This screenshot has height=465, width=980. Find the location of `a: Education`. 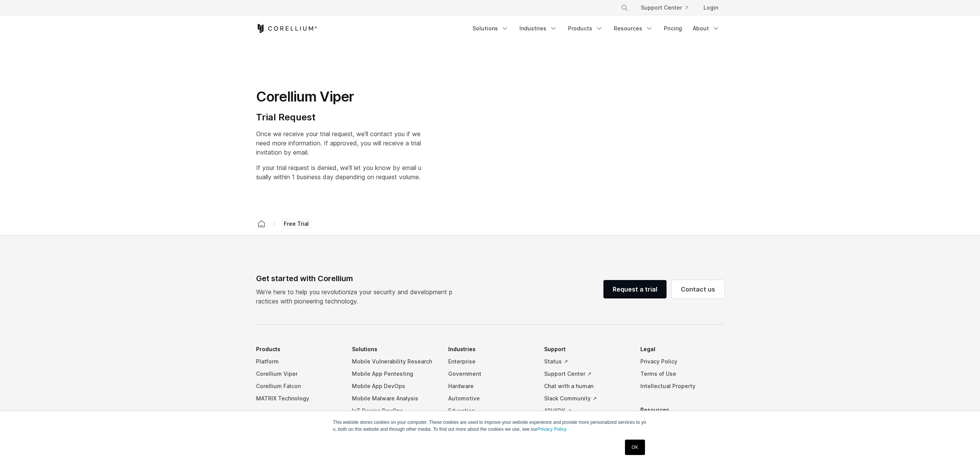

a: Education is located at coordinates (490, 411).